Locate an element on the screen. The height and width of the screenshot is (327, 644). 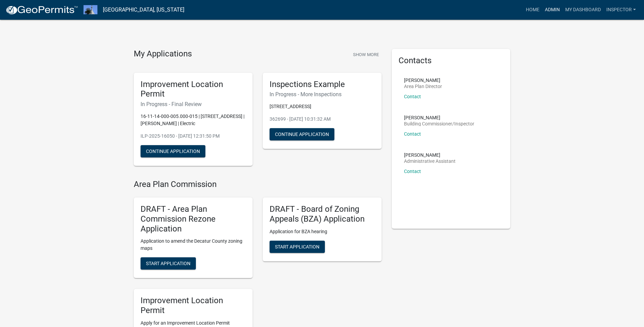
a: Home is located at coordinates (533, 9).